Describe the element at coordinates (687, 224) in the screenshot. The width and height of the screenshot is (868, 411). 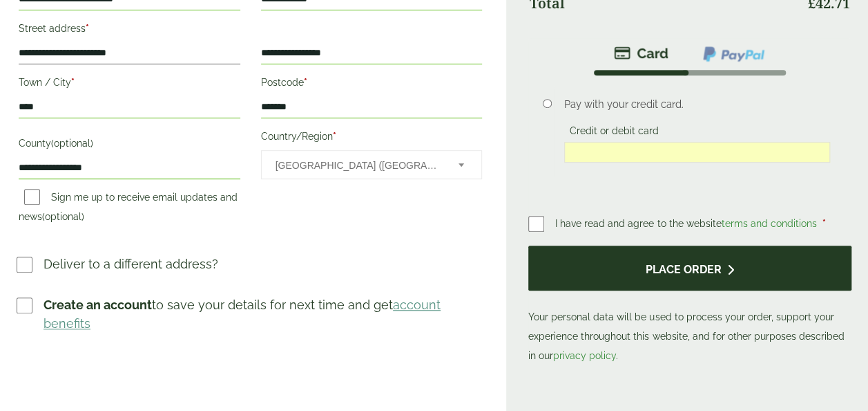
I see `span: I have read and agree to the website` at that location.